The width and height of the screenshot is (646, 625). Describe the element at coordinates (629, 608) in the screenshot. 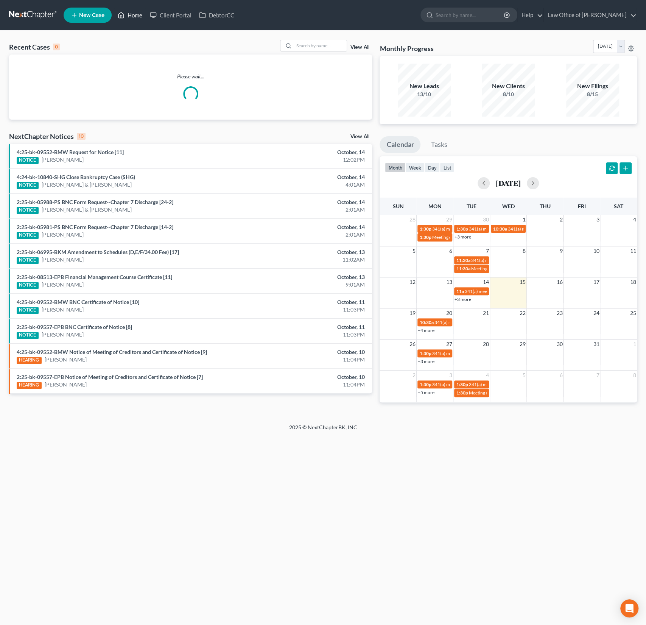

I see `div: Open Intercom Messenger` at that location.